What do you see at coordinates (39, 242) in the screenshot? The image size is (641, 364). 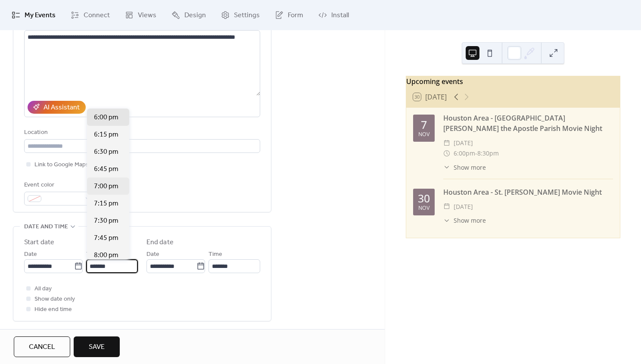 I see `div: Start date` at bounding box center [39, 242].